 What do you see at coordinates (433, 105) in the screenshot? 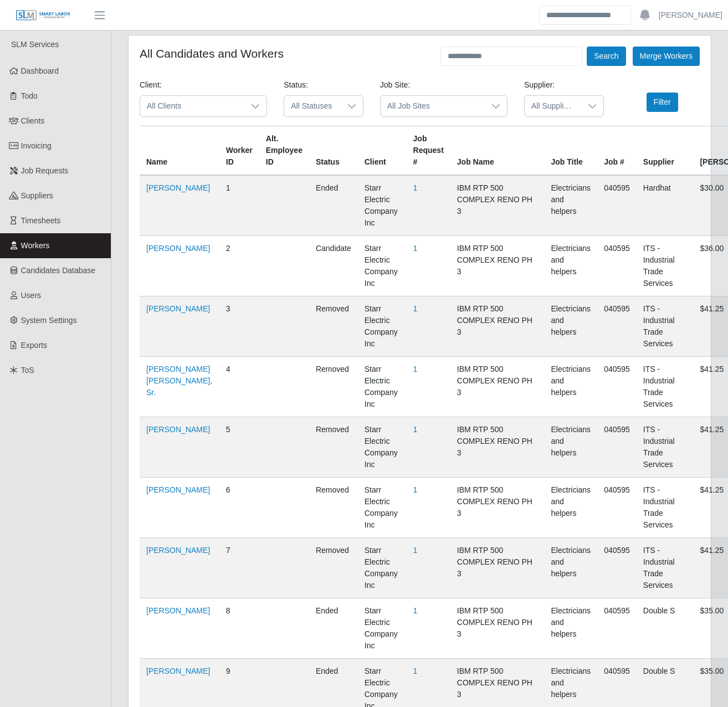
I see `span: All Job Sites` at bounding box center [433, 105].